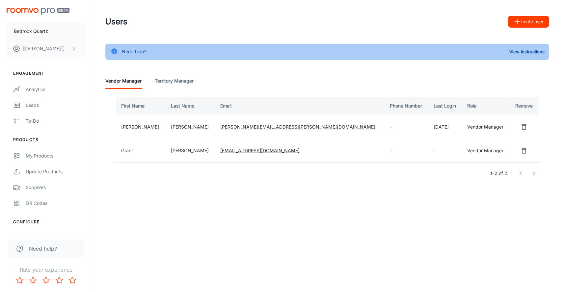 Image resolution: width=562 pixels, height=292 pixels. I want to click on div: QR Codes, so click(55, 203).